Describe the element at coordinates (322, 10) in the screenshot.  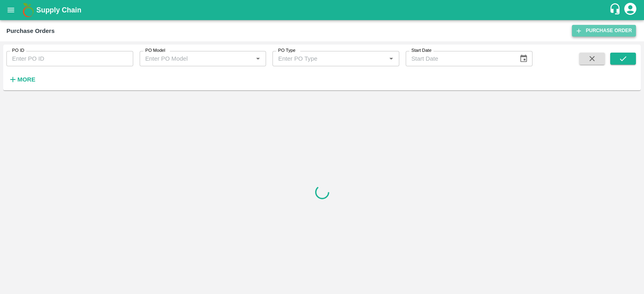
I see `a: Supply Chain` at that location.